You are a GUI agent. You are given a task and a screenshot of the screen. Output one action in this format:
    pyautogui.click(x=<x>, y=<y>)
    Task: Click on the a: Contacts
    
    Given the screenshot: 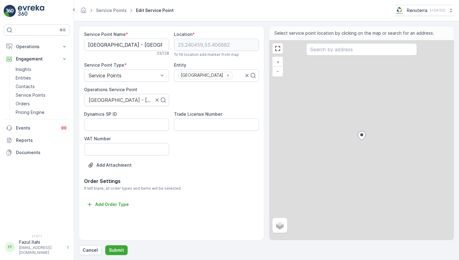 What is the action you would take?
    pyautogui.click(x=41, y=87)
    